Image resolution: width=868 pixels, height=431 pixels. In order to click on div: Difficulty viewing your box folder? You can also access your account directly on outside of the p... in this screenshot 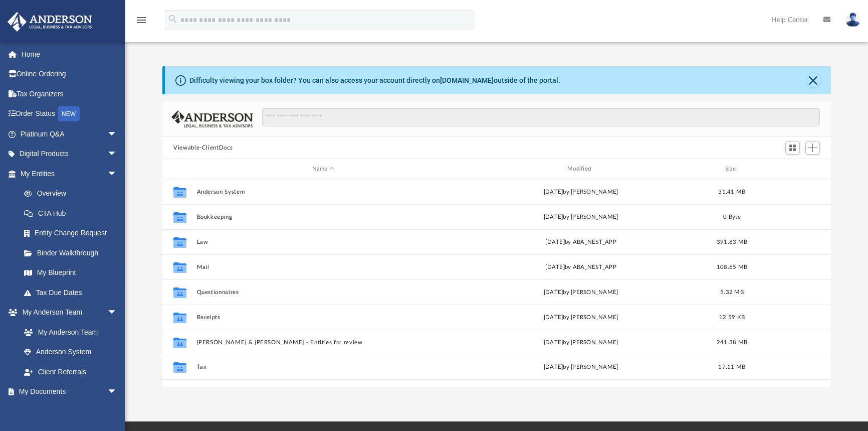, I will do `click(375, 80)`.